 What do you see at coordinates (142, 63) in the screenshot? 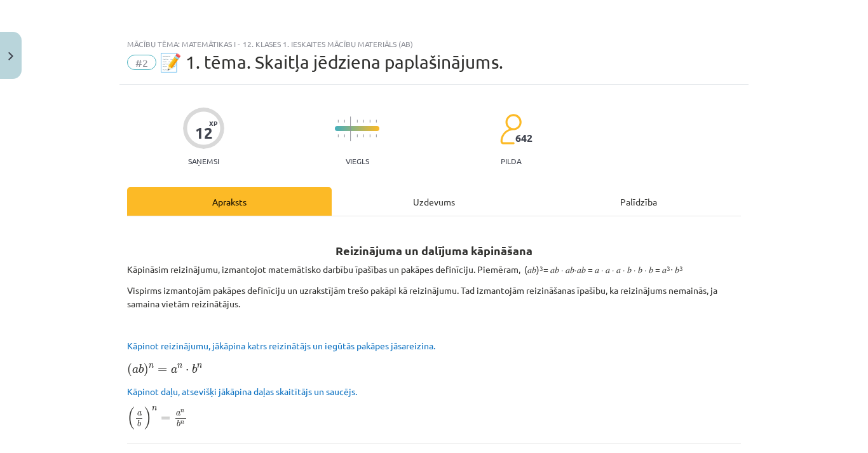
I see `span: #2` at bounding box center [142, 63].